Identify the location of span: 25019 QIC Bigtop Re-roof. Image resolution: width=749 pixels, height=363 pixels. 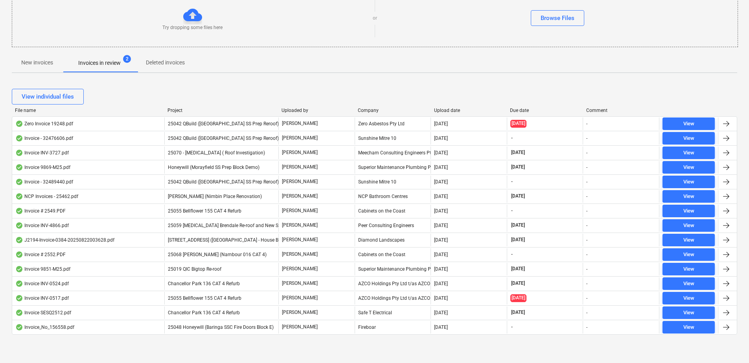
(195, 269).